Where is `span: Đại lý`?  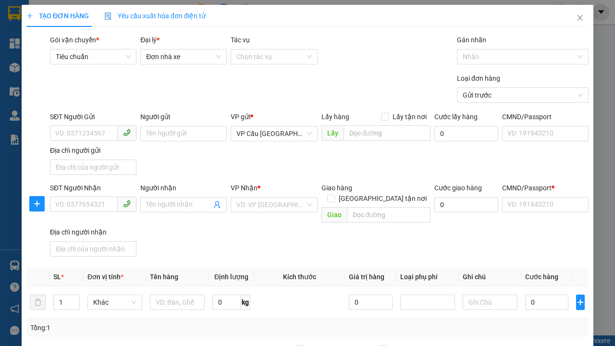
span: Đại lý is located at coordinates (150, 40).